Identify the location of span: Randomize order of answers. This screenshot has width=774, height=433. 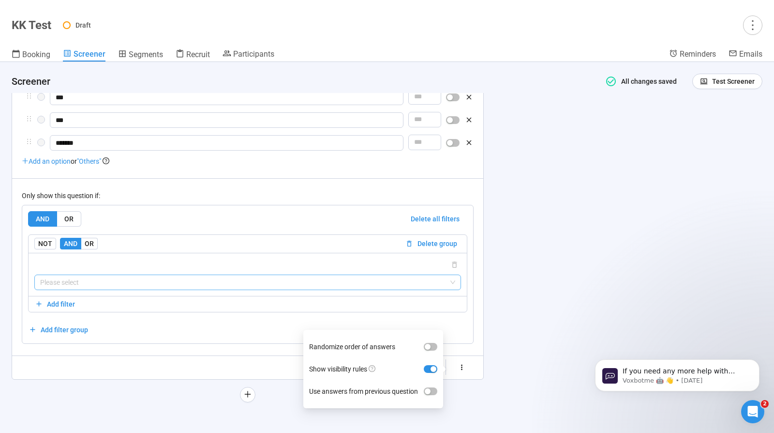
(363, 346).